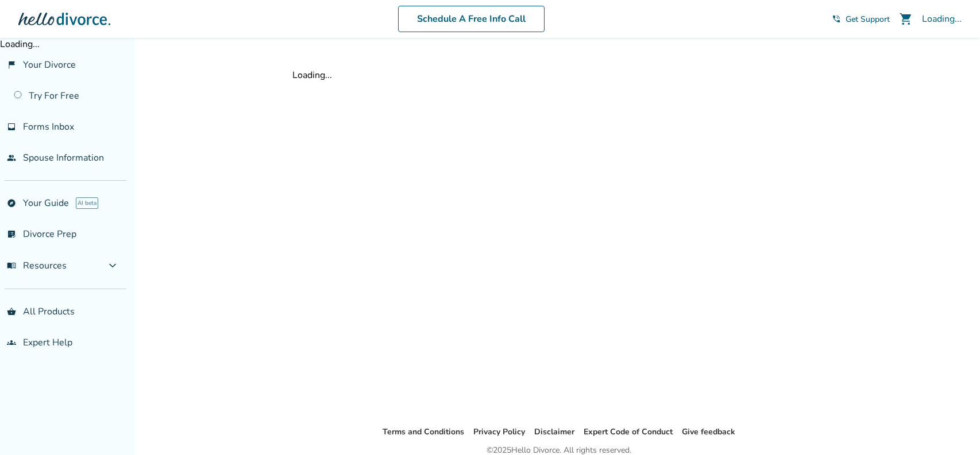 Image resolution: width=980 pixels, height=455 pixels. What do you see at coordinates (867, 19) in the screenshot?
I see `span: Get Support` at bounding box center [867, 19].